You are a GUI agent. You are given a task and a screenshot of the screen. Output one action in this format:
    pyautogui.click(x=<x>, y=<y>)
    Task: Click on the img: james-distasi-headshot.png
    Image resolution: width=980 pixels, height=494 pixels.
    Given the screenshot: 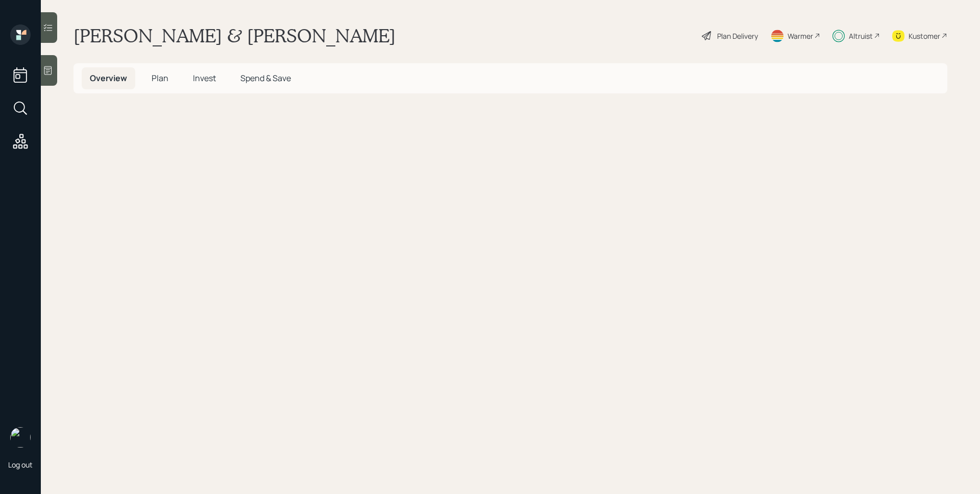 What is the action you would take?
    pyautogui.click(x=20, y=438)
    